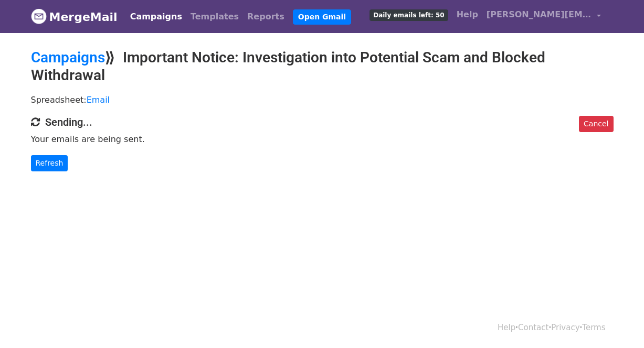  I want to click on a: Refresh, so click(49, 163).